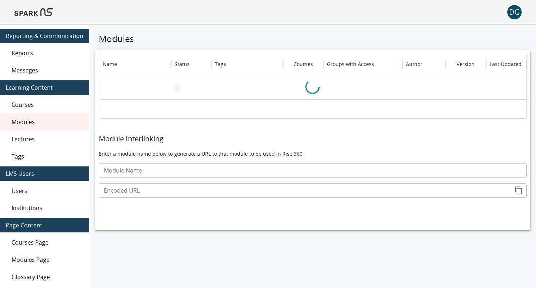 The image size is (536, 288). Describe the element at coordinates (47, 105) in the screenshot. I see `span: Courses` at that location.